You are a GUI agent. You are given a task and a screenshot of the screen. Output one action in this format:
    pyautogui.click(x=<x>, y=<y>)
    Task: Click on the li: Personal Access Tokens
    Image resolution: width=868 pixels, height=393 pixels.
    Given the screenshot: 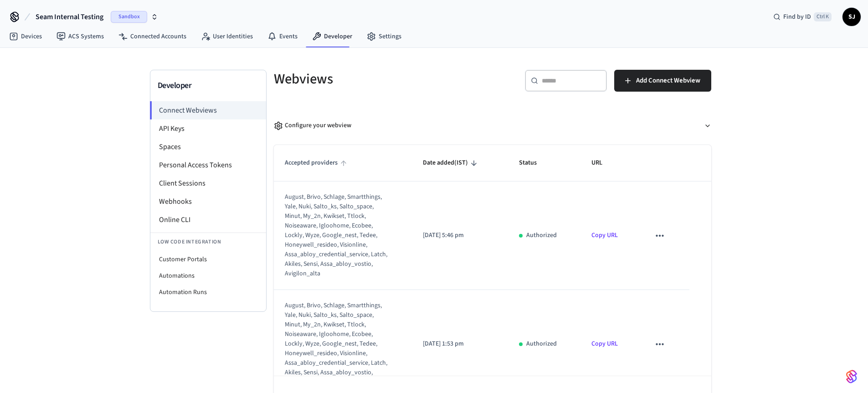 What is the action you would take?
    pyautogui.click(x=209, y=165)
    